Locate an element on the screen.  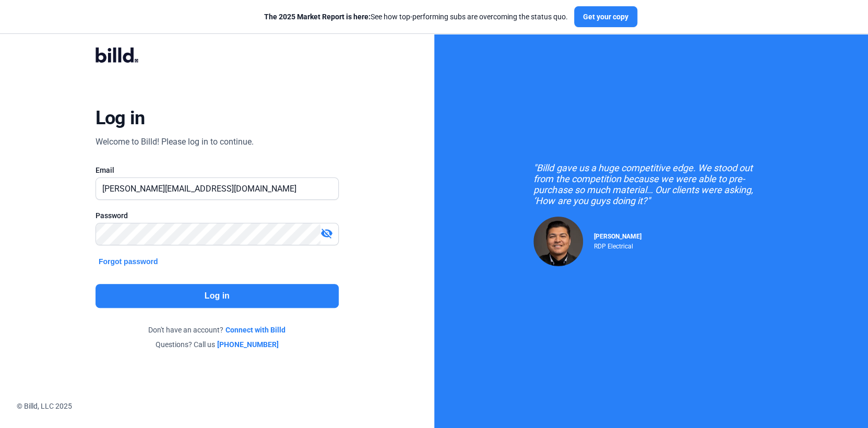
button: Log in is located at coordinates (217, 296).